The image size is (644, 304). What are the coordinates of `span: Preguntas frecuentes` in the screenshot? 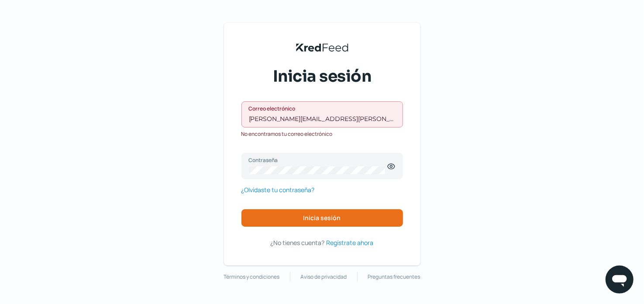 It's located at (394, 277).